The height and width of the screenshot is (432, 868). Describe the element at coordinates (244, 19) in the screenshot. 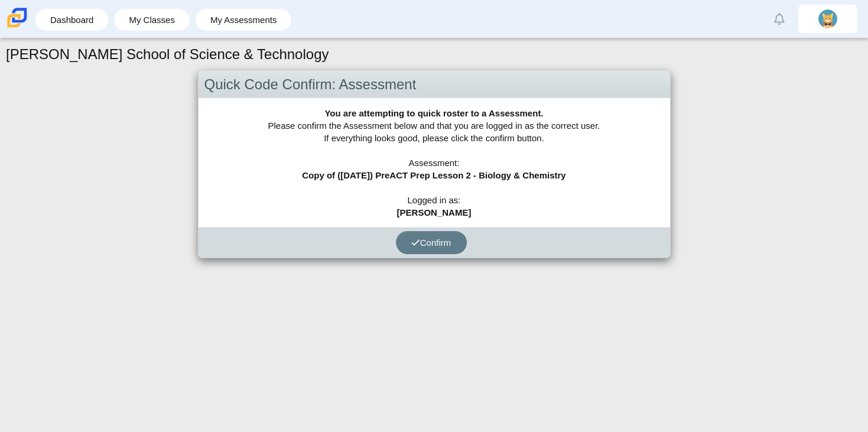

I see `a: My Assessments` at that location.